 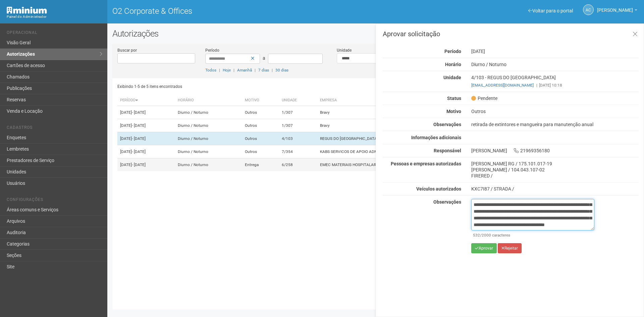 What do you see at coordinates (344, 50) in the screenshot?
I see `label: Unidade` at bounding box center [344, 50].